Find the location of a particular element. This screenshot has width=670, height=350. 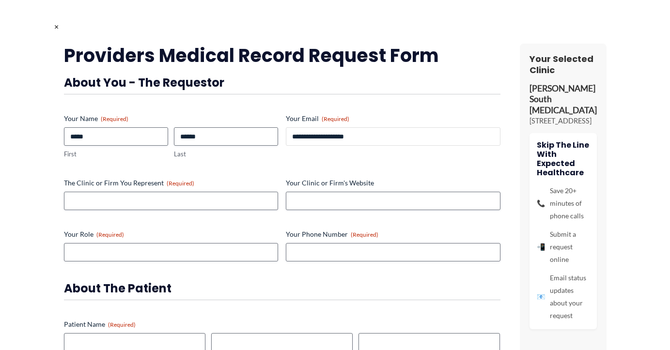

h2: Providers Medical Record Request Form is located at coordinates (282, 55).